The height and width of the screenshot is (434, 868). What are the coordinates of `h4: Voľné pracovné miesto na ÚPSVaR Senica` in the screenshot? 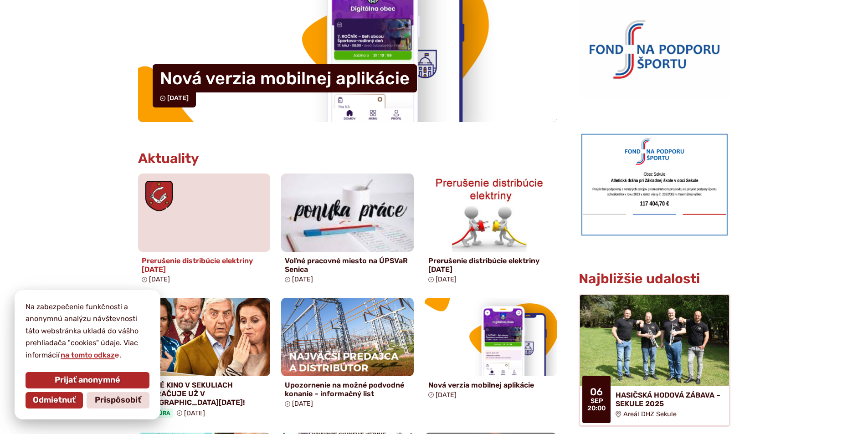 It's located at (347, 265).